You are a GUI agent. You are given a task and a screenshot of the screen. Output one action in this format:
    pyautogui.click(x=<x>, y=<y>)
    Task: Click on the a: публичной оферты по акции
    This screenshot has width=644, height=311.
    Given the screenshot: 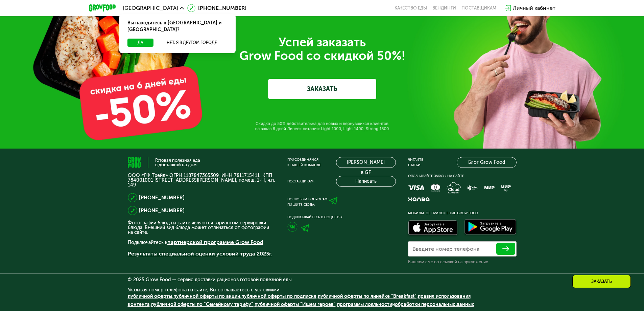 What is the action you would take?
    pyautogui.click(x=206, y=296)
    